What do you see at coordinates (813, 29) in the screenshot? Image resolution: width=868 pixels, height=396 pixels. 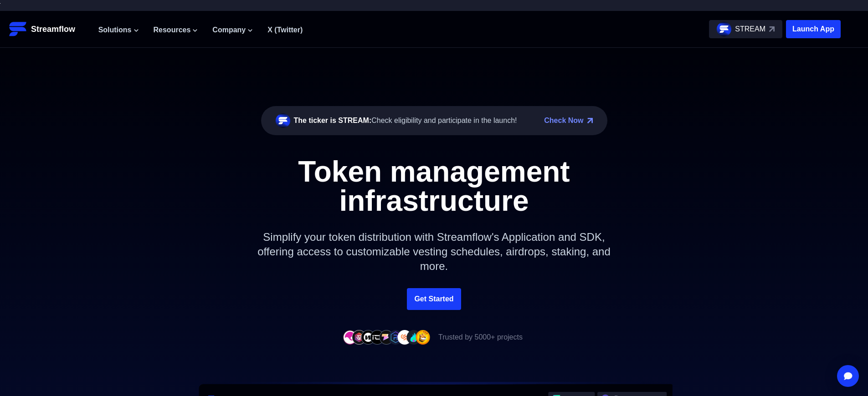 I see `p: Launch App` at bounding box center [813, 29].